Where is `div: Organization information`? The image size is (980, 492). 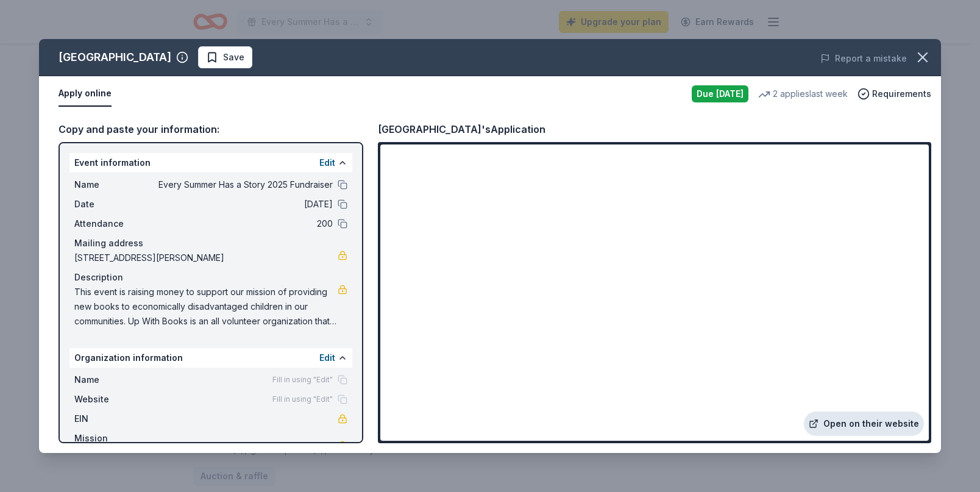
div: Organization information is located at coordinates (211, 358).